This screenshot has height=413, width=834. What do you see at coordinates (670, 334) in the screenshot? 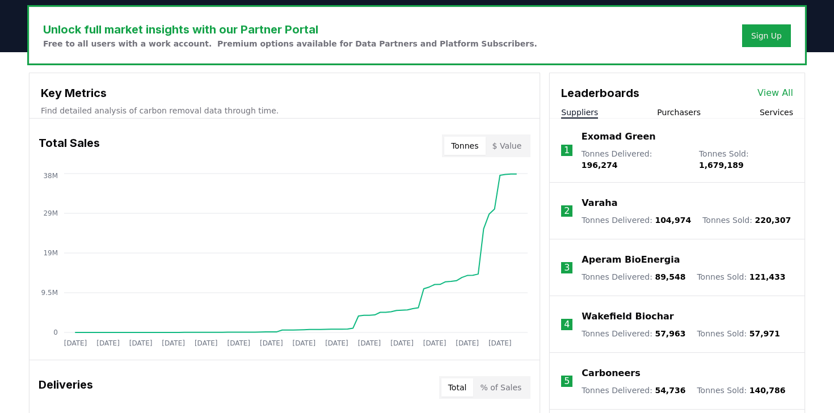
I see `span: 57,963` at bounding box center [670, 334].